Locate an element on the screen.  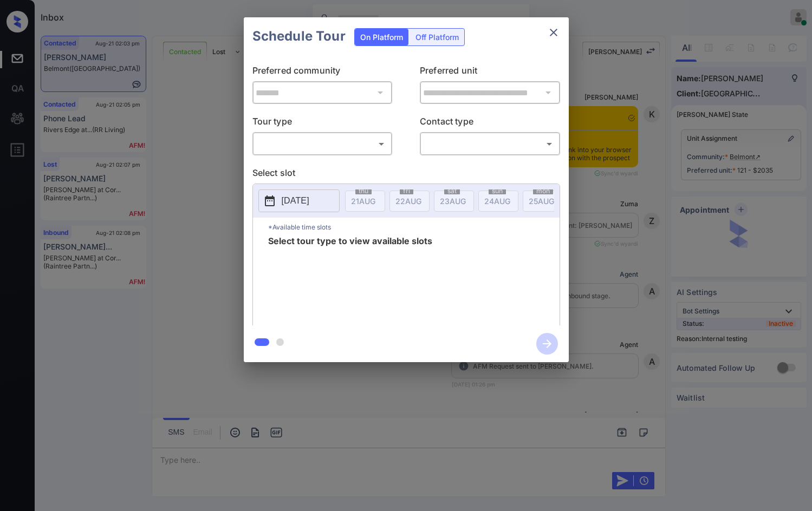
p: Preferred community is located at coordinates (323, 72).